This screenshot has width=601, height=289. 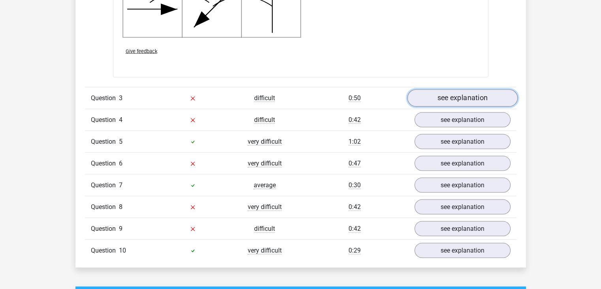 What do you see at coordinates (121, 228) in the screenshot?
I see `span: 9` at bounding box center [121, 228].